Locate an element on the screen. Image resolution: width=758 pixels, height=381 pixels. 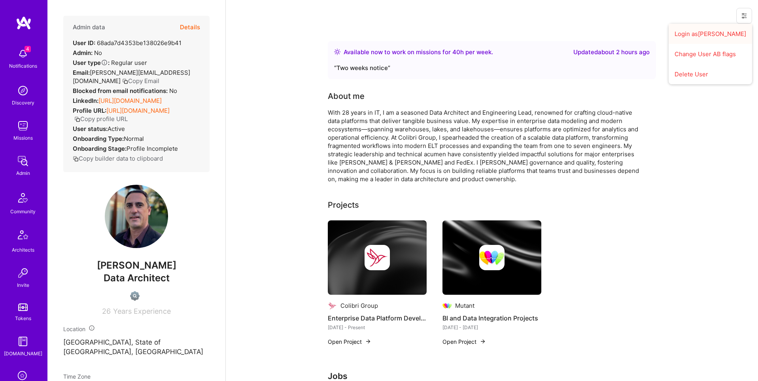
h4: BI and Data Integration Projects is located at coordinates (492, 318).